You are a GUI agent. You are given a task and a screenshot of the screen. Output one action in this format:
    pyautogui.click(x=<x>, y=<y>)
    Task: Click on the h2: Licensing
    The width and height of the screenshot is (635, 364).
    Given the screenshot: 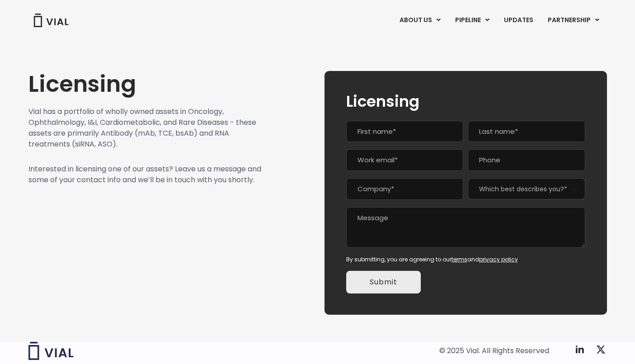 What is the action you would take?
    pyautogui.click(x=466, y=101)
    